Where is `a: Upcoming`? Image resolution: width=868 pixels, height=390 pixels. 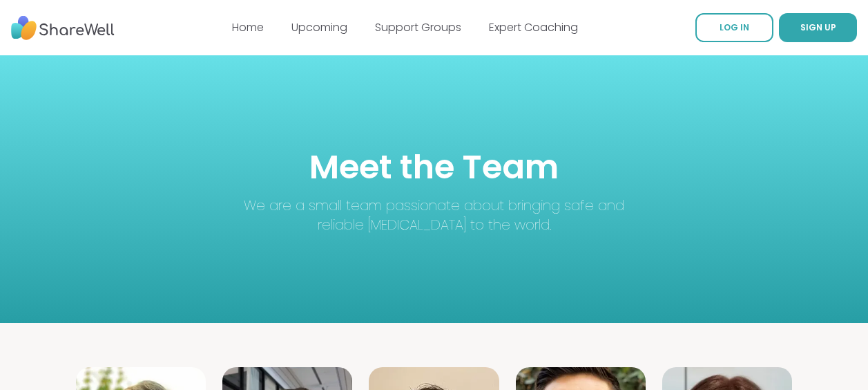 a: Upcoming is located at coordinates (319, 27).